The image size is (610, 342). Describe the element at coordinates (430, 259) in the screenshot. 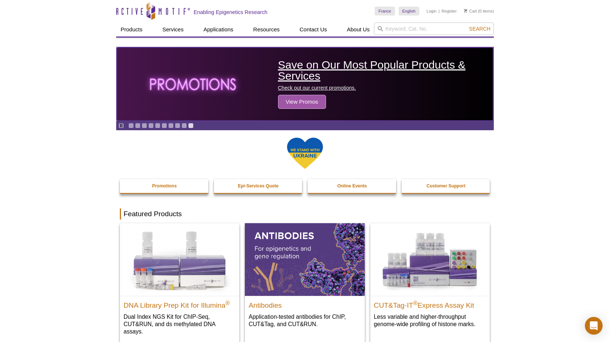

I see `img: CUT&Tag-IT® Express Assay Kit` at that location.